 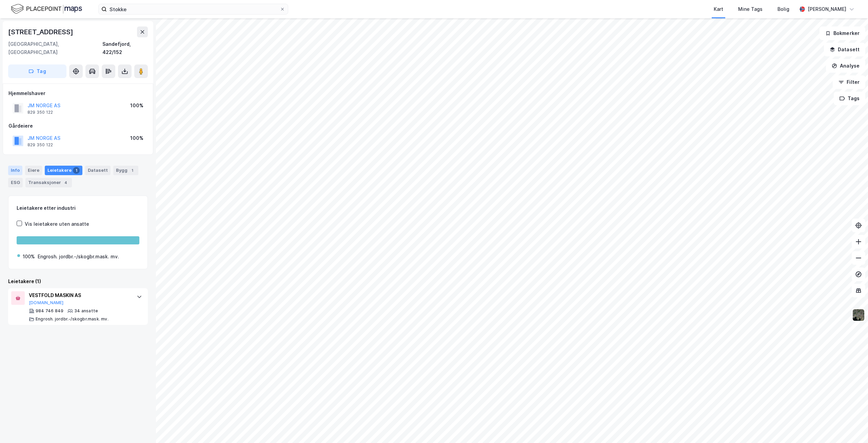 I want to click on div: Sandefjord, 422/152, so click(x=125, y=48).